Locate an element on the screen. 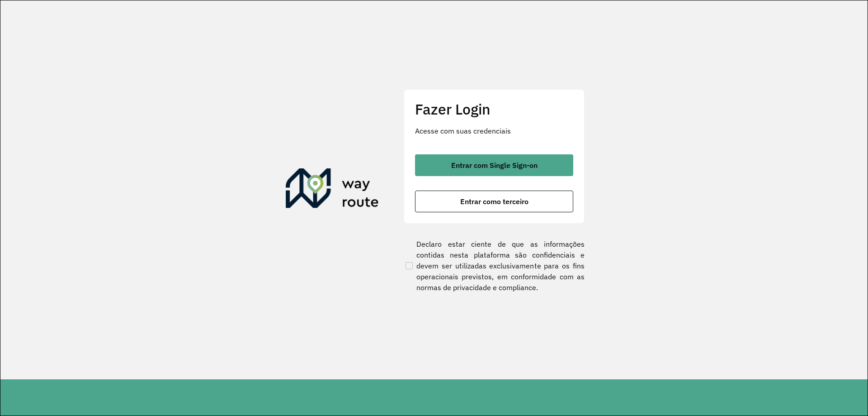  img: Roteirizador AmbevTech is located at coordinates (333, 190).